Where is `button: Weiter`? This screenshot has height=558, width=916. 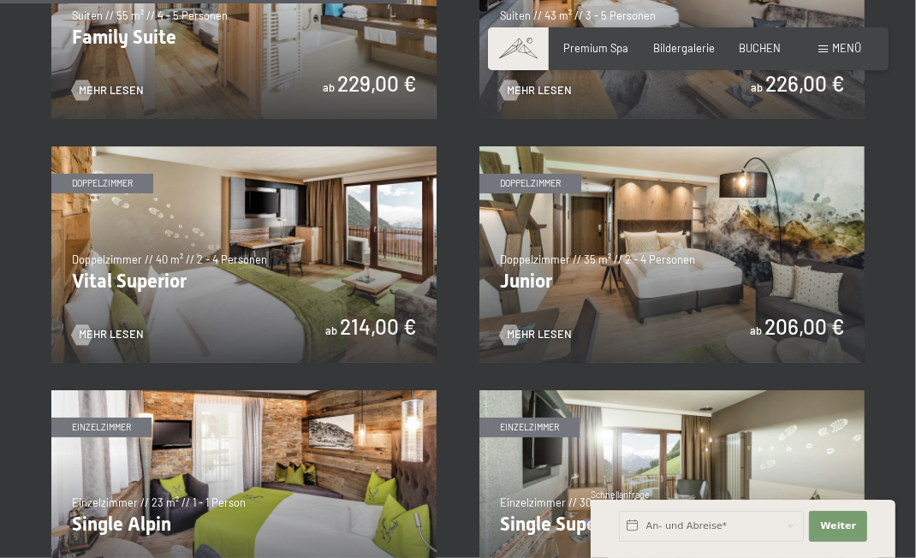 button: Weiter is located at coordinates (838, 526).